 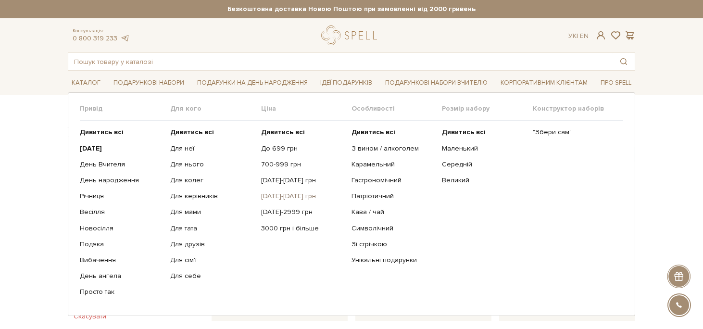 What do you see at coordinates (212, 276) in the screenshot?
I see `a: Для себе` at bounding box center [212, 276].